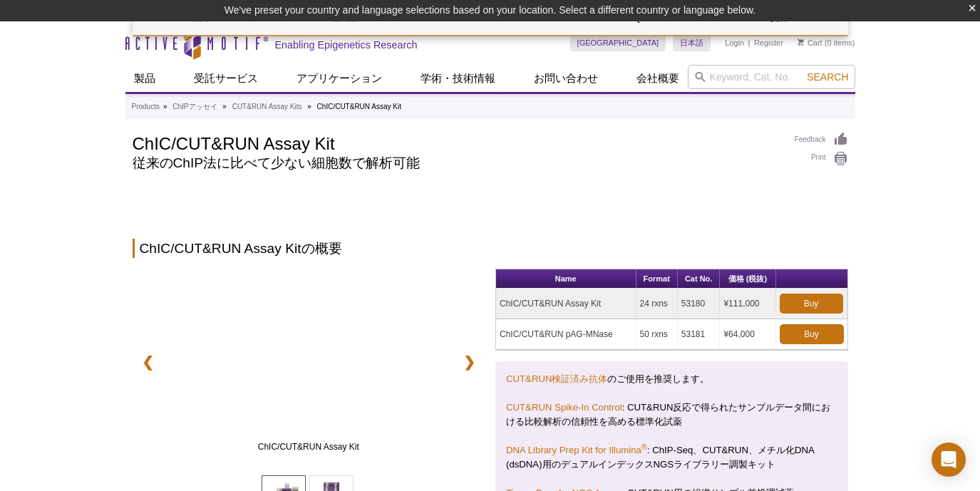 The height and width of the screenshot is (491, 980). Describe the element at coordinates (145, 107) in the screenshot. I see `a: Products` at that location.